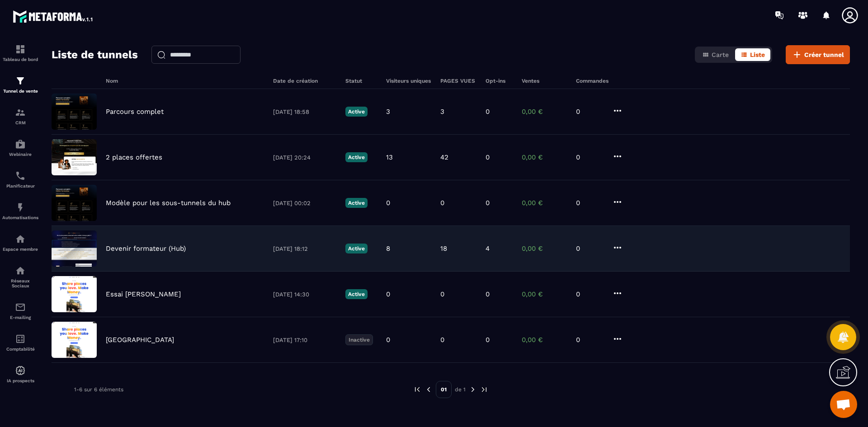 The image size is (868, 427). What do you see at coordinates (20, 217) in the screenshot?
I see `p: Automatisations` at bounding box center [20, 217].